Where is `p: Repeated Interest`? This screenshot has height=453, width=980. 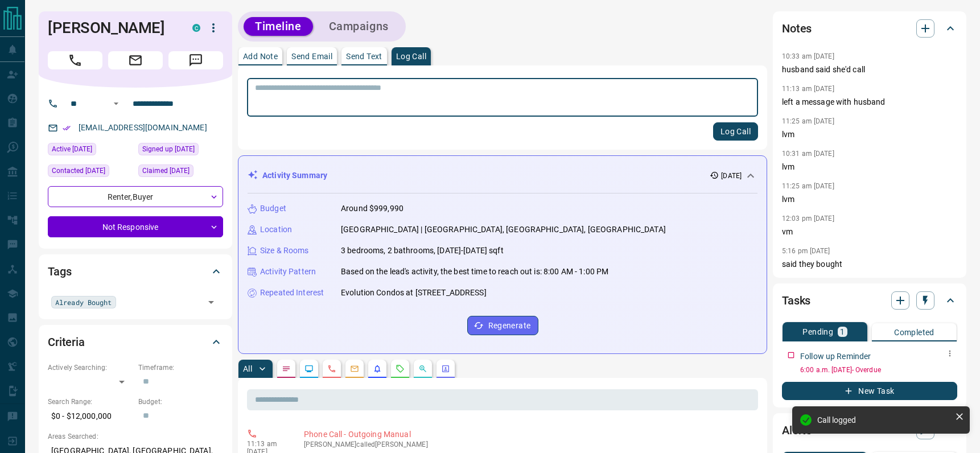 p: Repeated Interest is located at coordinates (292, 292).